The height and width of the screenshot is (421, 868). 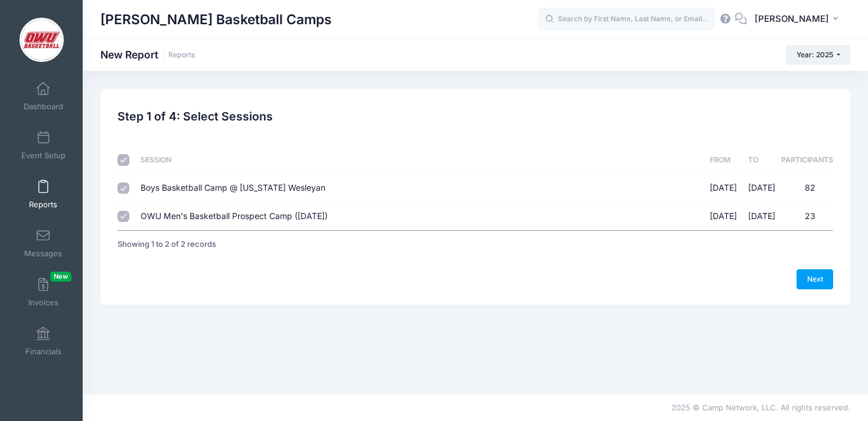 I want to click on a: Dashboard, so click(x=43, y=96).